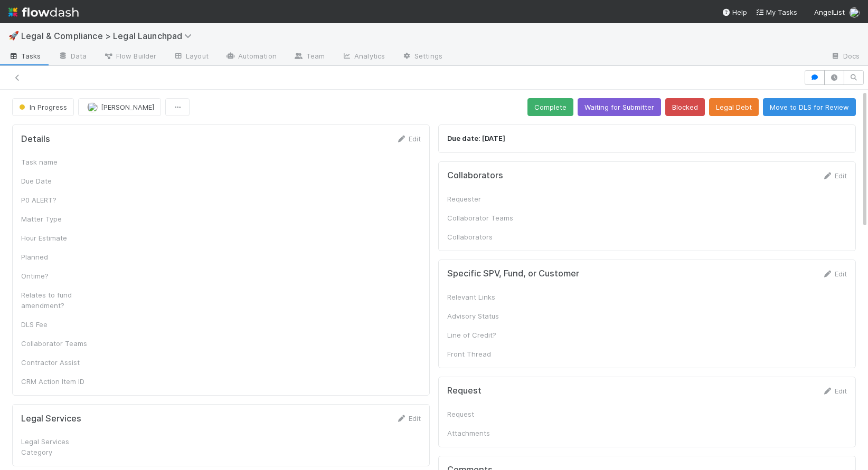  Describe the element at coordinates (776, 12) in the screenshot. I see `span: My Tasks` at that location.